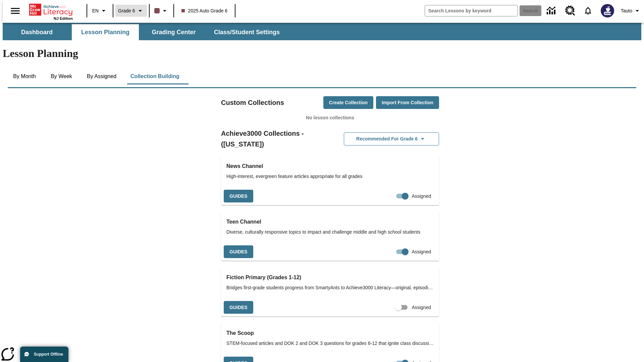 The width and height of the screenshot is (644, 362). Describe the element at coordinates (330, 288) in the screenshot. I see `span: Bridges first-grade students progress from SmartyAnts to Achieve3000 Literacy—original, episodic ...` at that location.